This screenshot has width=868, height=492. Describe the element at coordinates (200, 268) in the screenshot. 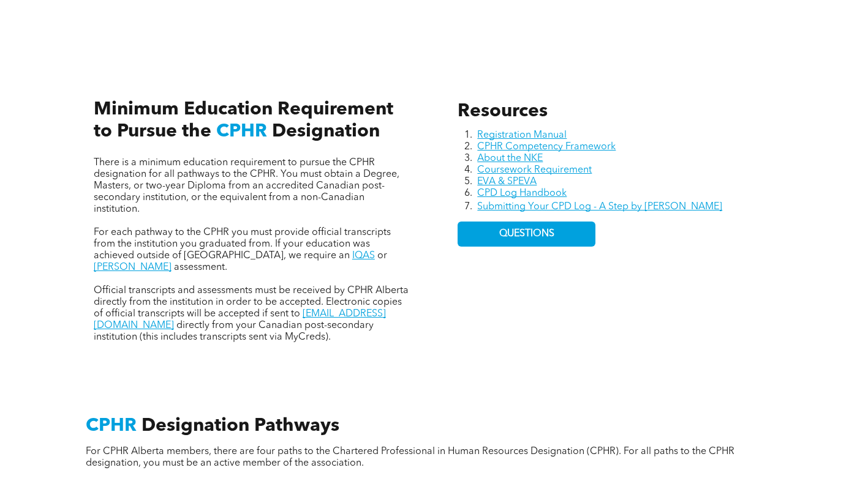

I see `span: assessment.` at that location.